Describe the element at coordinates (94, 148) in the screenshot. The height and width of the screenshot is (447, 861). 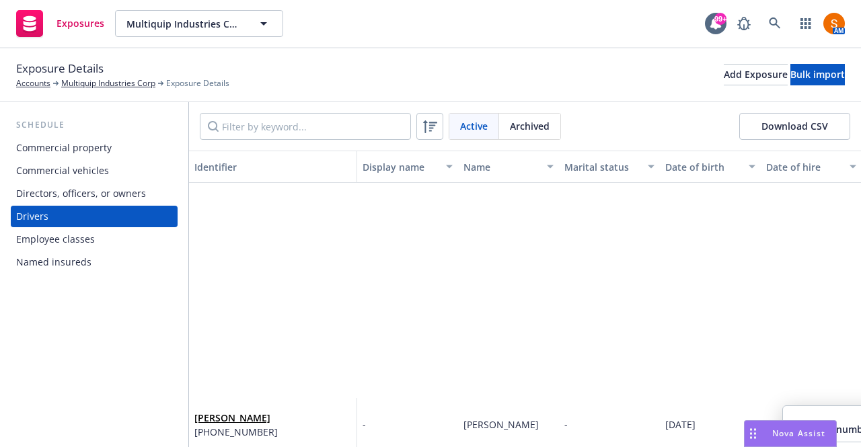
I see `a: Commercial property` at that location.